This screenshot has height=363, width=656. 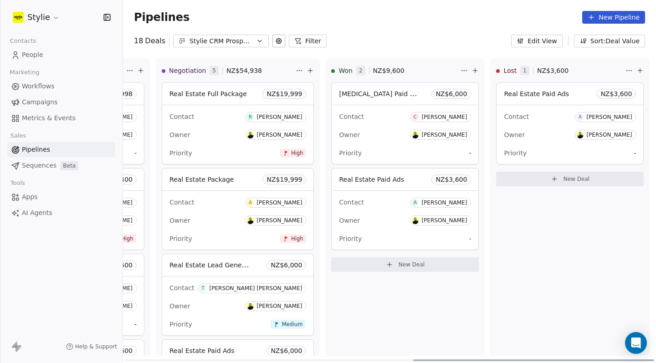 I want to click on span: Beta, so click(x=69, y=166).